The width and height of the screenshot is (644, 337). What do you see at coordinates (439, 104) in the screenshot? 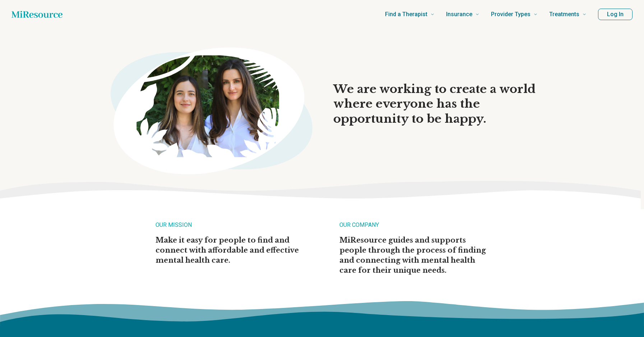
I see `h1: We are working to create a world where everyone has the opportunity to be happy.` at bounding box center [439, 104].